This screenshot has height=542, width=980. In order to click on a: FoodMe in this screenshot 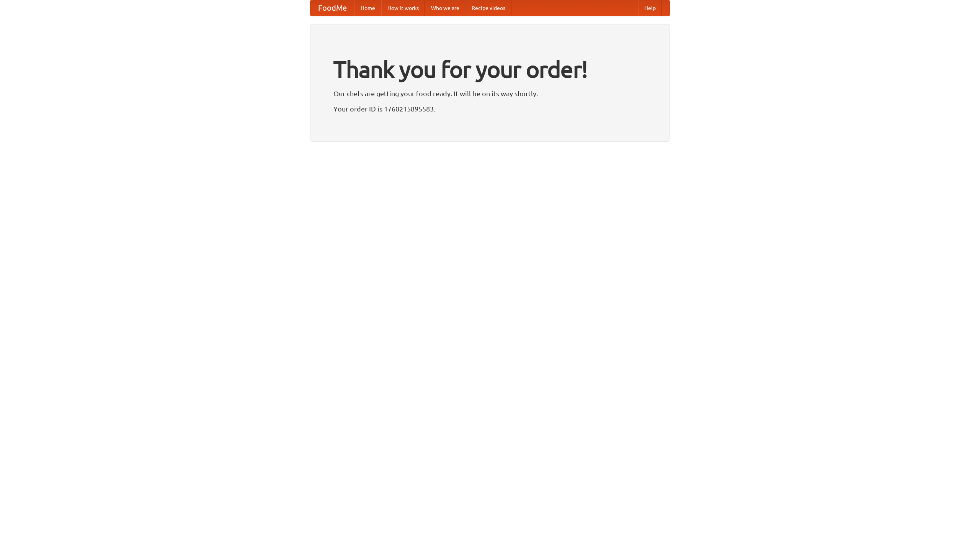, I will do `click(332, 8)`.